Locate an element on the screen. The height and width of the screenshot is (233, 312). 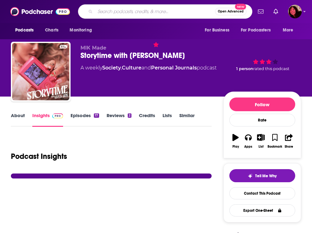
img: tell me why sparkle is located at coordinates (251, 176).